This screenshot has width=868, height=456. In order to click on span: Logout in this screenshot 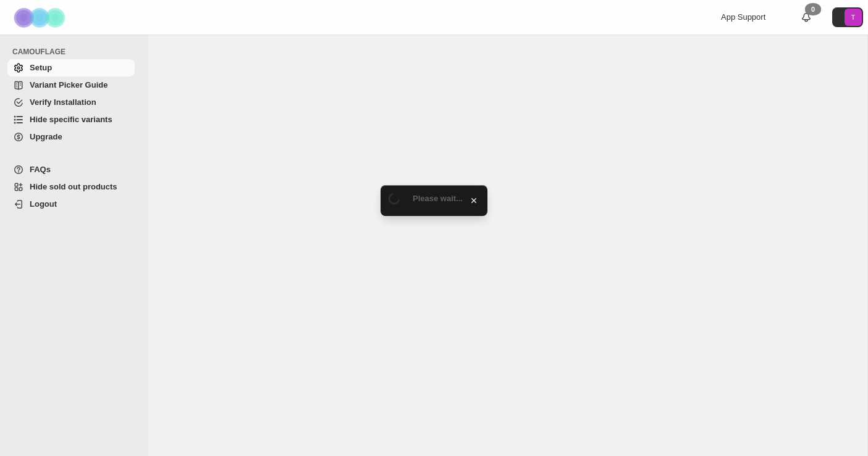, I will do `click(43, 204)`.